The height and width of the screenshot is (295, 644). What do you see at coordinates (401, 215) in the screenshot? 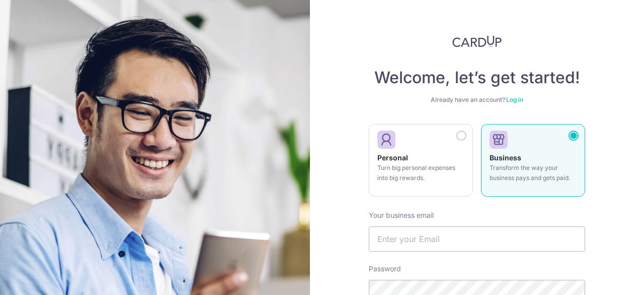
I see `label: Your business email` at bounding box center [401, 215].